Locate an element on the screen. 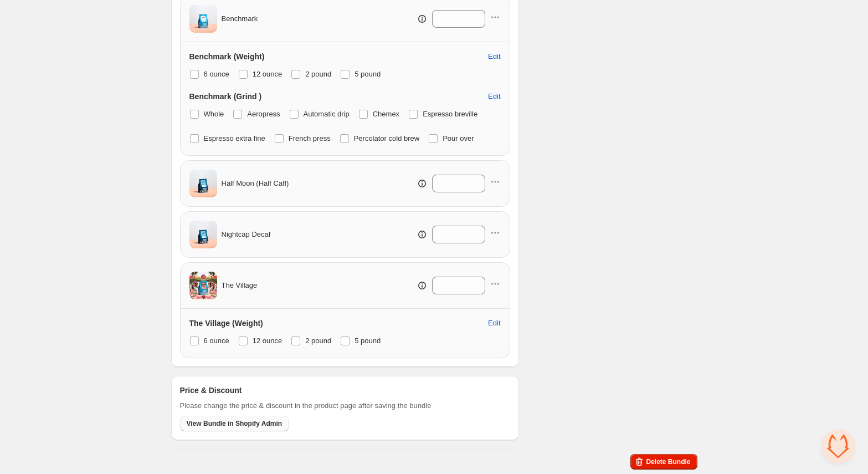 The image size is (868, 474). h3: Price & Discount is located at coordinates (211, 390).